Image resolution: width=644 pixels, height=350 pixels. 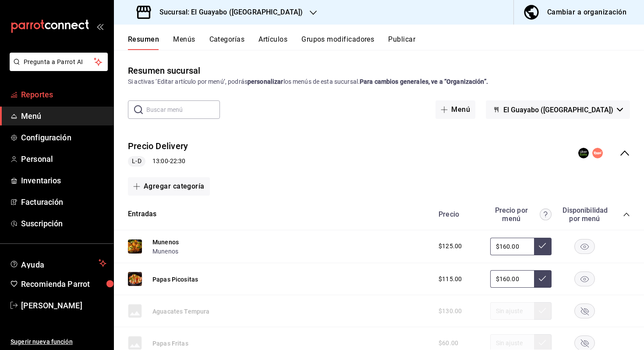 I want to click on button: collapse-category-row, so click(x=627, y=214).